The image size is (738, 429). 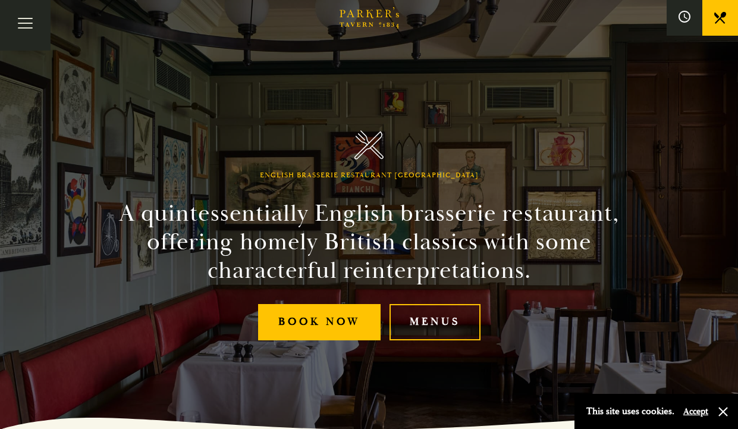 I want to click on button: Close and accept, so click(x=723, y=412).